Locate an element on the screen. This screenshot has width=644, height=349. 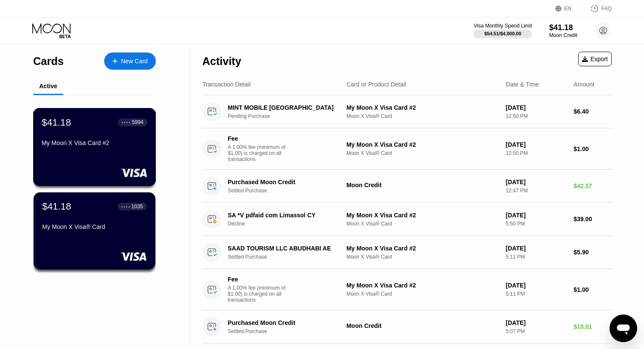
div: $42.57 is located at coordinates (592, 186).